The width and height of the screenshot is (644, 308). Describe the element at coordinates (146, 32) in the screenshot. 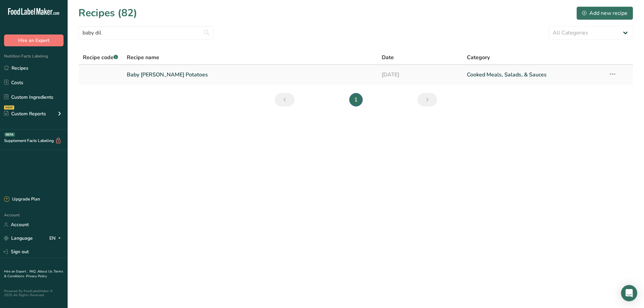

I see `input: Search for recipe` at that location.